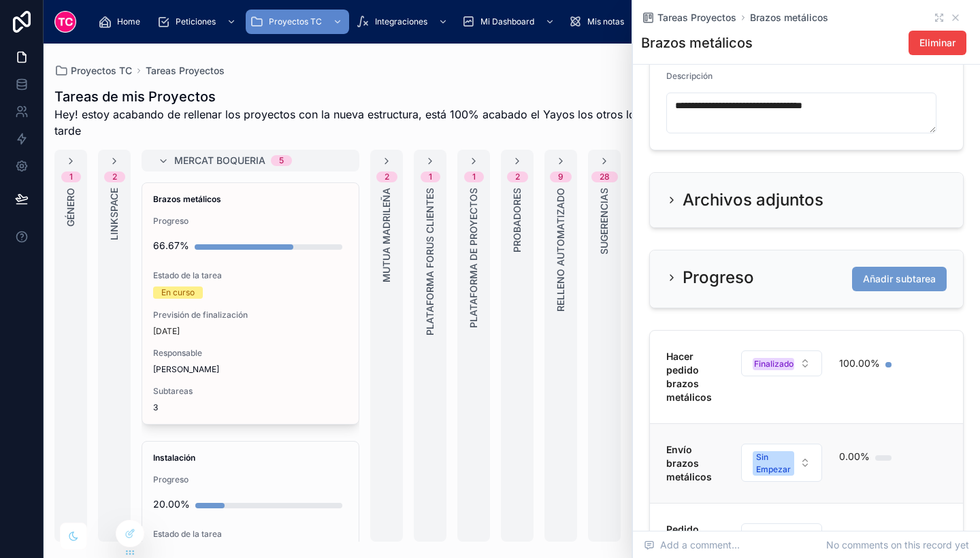  What do you see at coordinates (605, 221) in the screenshot?
I see `span: Sugerencias` at bounding box center [605, 221].